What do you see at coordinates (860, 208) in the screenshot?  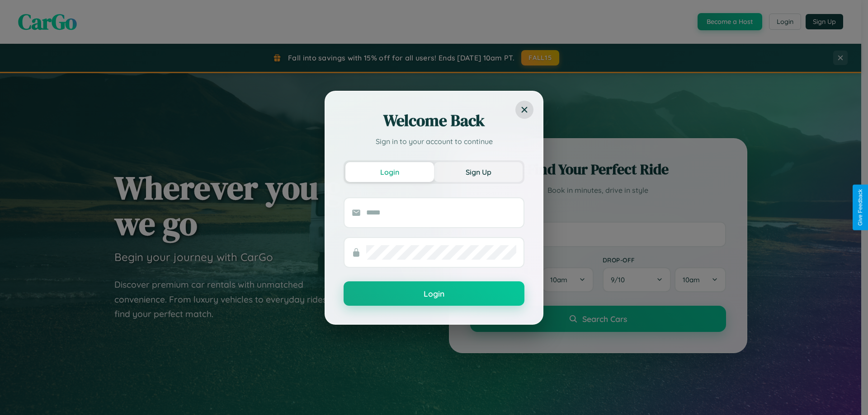 I see `div: Give Feedback` at bounding box center [860, 208].